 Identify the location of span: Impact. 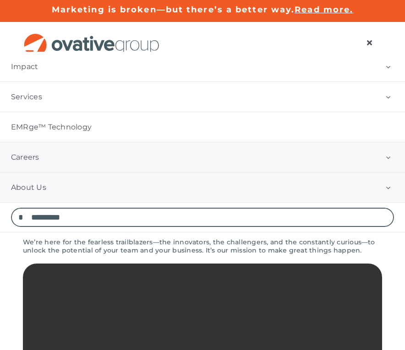
(24, 67).